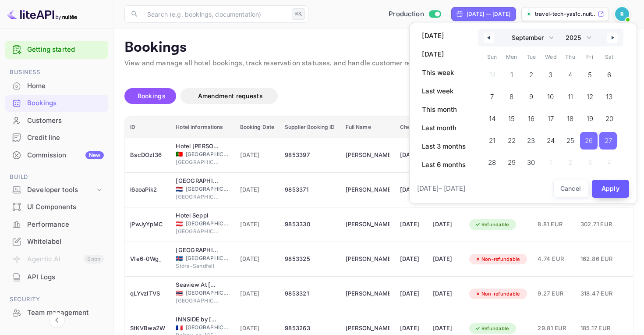 This screenshot has width=644, height=335. I want to click on span: Last 3 months, so click(444, 147).